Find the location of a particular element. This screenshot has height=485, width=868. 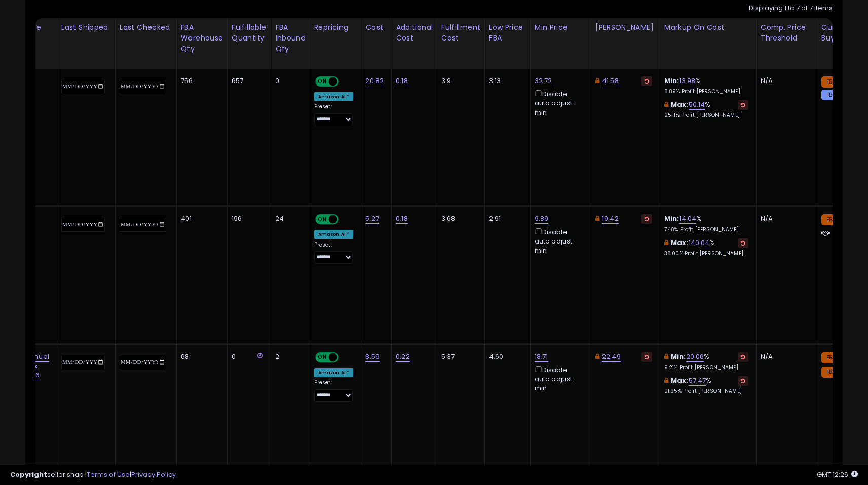

strong: Copyright is located at coordinates (28, 475).